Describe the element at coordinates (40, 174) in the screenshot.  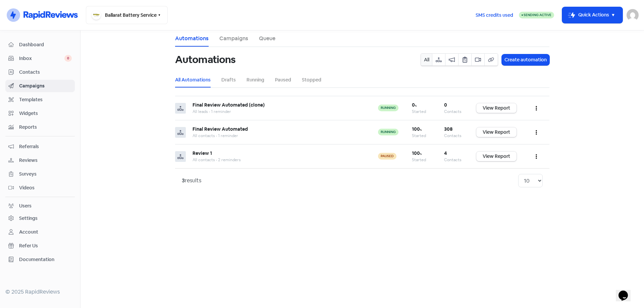
I see `a: Surveys` at that location.